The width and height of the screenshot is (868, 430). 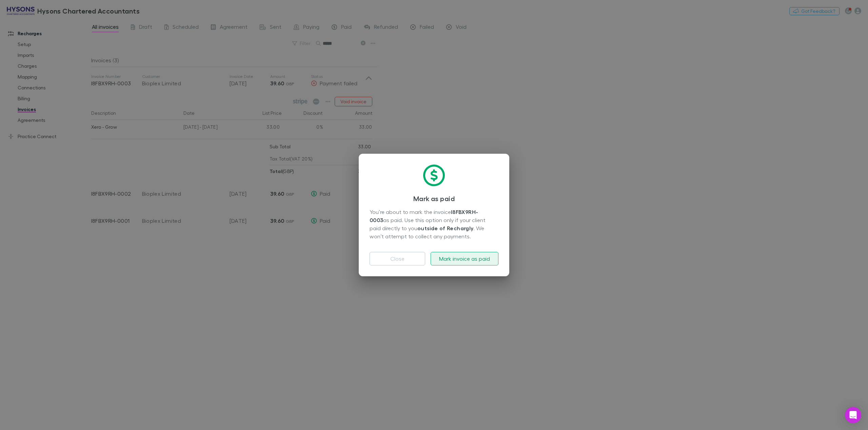 What do you see at coordinates (445, 228) in the screenshot?
I see `strong: outside of Rechargly` at bounding box center [445, 228].